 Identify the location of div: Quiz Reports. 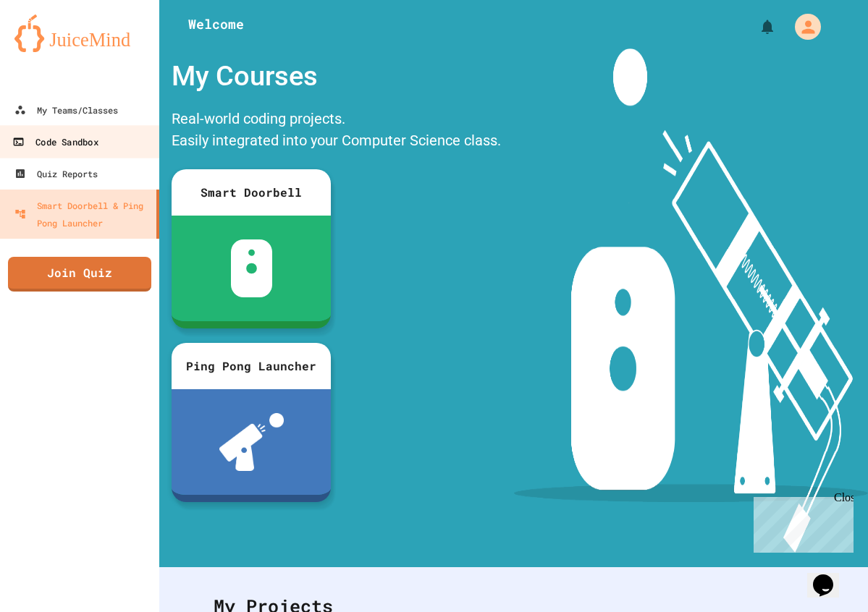
(56, 173).